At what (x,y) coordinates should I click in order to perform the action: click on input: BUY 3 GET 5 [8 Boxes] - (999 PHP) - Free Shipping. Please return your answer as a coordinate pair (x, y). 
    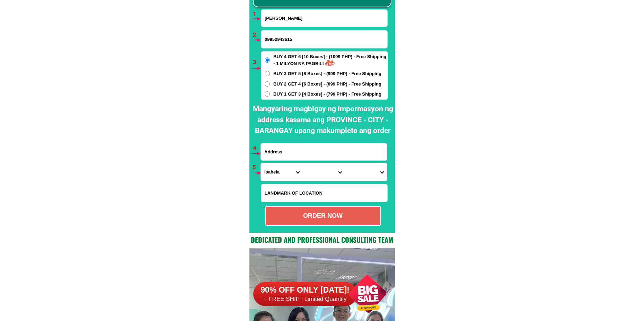
    Looking at the image, I should click on (267, 73).